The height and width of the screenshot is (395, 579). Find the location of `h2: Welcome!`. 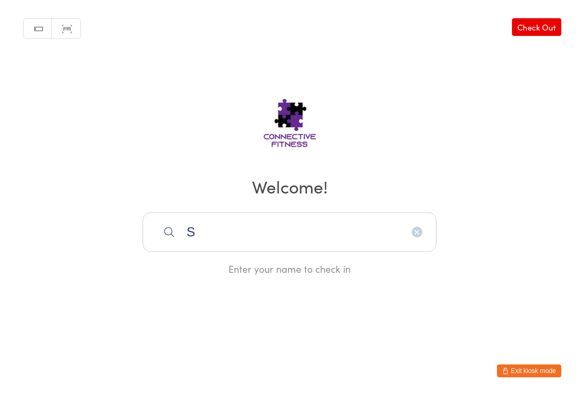

h2: Welcome! is located at coordinates (289, 186).